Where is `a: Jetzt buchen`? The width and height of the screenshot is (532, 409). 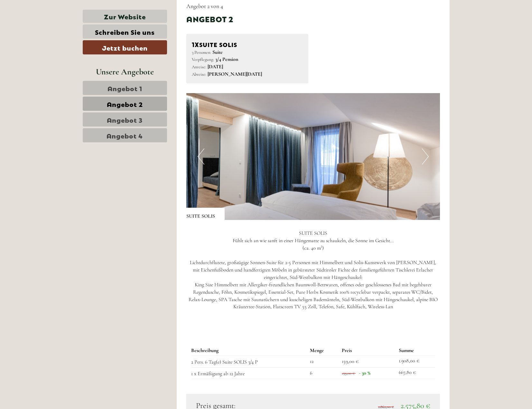
a: Jetzt buchen is located at coordinates (125, 47).